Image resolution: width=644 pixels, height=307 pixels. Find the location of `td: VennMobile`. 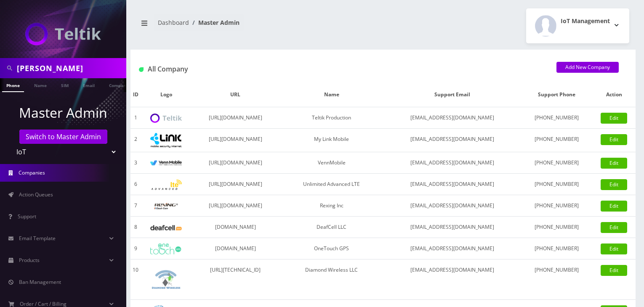

td: VennMobile is located at coordinates (332, 163).